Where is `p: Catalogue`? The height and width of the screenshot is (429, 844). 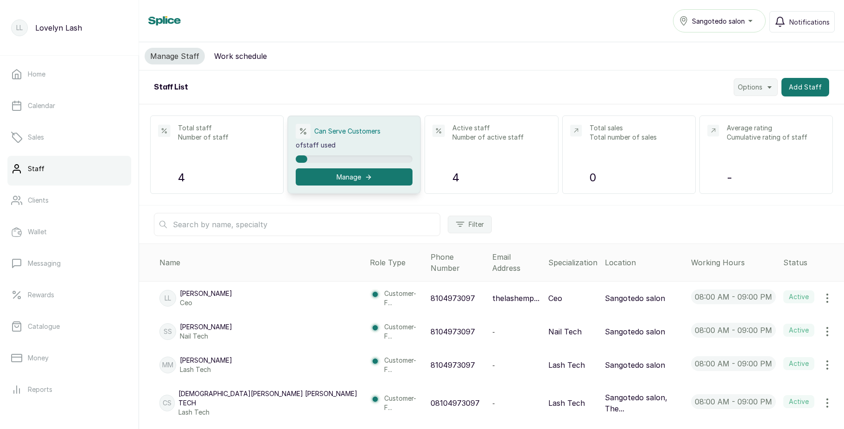
p: Catalogue is located at coordinates (44, 326).